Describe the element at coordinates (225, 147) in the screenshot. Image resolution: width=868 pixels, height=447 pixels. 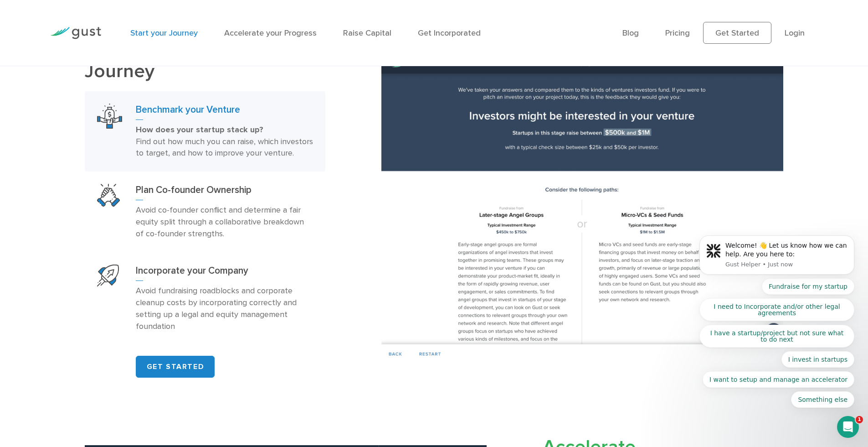
I see `span: Find out how much you can raise, which investors to target, and how to improve your venture.` at that location.